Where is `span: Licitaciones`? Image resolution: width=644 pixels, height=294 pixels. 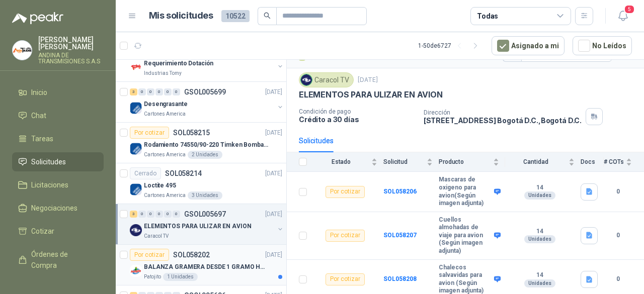 span: Licitaciones is located at coordinates (50, 185).